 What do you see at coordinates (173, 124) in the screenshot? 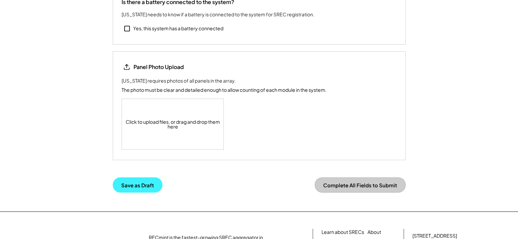
I see `div: Click to upload files, or drag and drop them here` at bounding box center [173, 124].